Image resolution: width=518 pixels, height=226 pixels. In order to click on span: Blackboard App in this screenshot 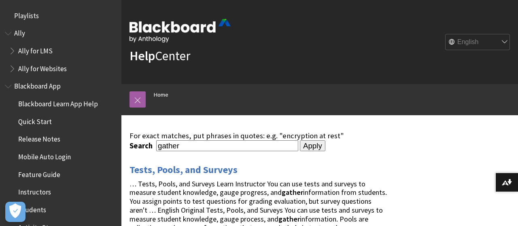, I will do `click(37, 85)`.